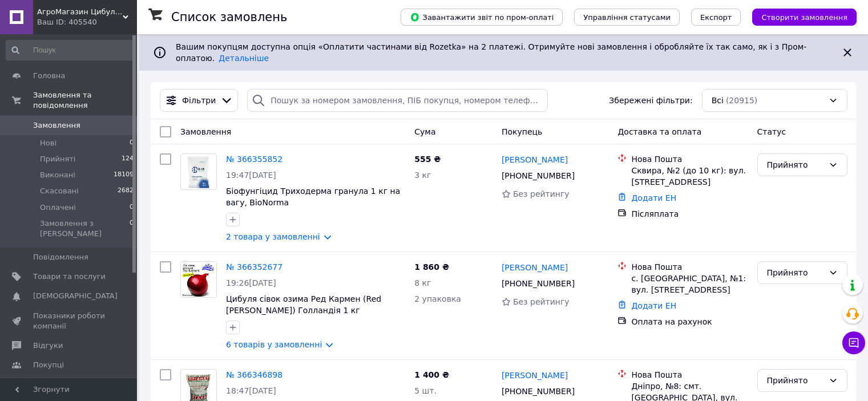 The image size is (868, 401). What do you see at coordinates (718, 100) in the screenshot?
I see `span: Всі` at bounding box center [718, 100].